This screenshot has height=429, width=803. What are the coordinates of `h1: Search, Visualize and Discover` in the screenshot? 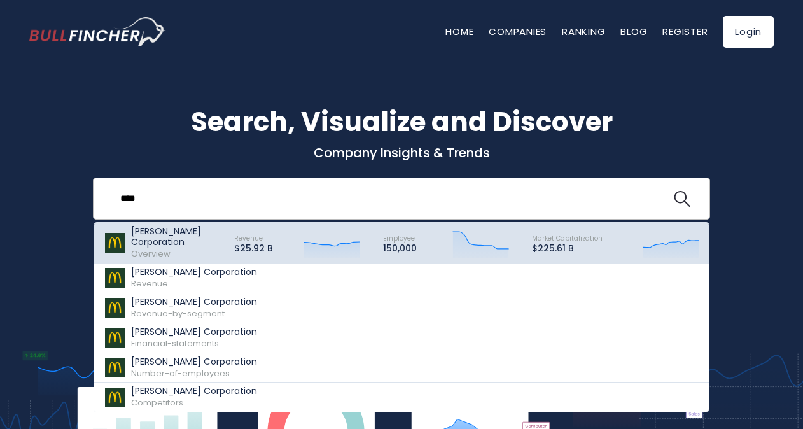 It's located at (402, 122).